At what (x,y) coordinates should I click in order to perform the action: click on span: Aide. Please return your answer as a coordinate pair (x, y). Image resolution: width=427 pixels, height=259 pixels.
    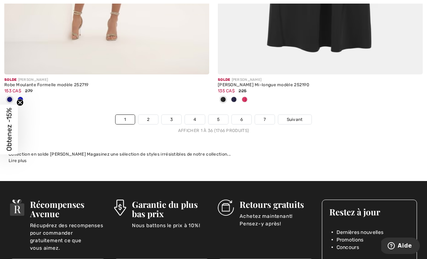
    Looking at the image, I should click on (24, 8).